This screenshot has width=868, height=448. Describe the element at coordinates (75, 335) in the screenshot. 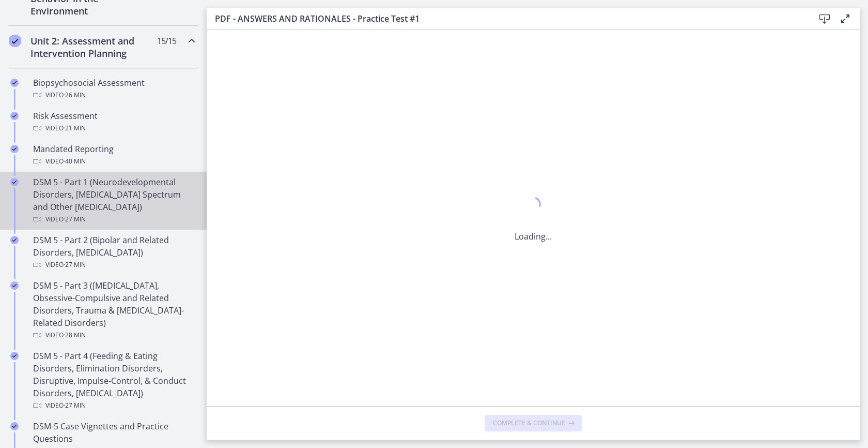

I see `span: · 28 min` at that location.